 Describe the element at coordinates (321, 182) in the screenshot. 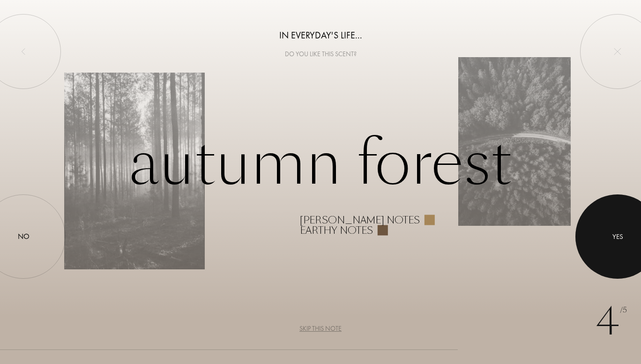

I see `div: Autumn forest` at that location.